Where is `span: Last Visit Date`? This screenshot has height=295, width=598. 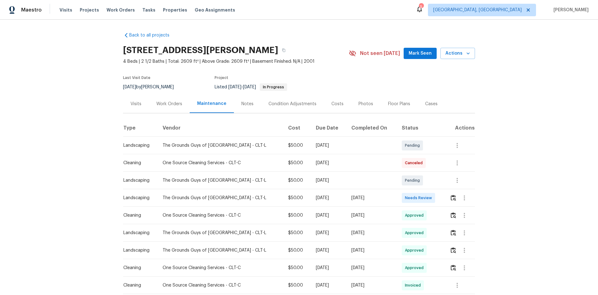
span: Last Visit Date is located at coordinates (137, 78).